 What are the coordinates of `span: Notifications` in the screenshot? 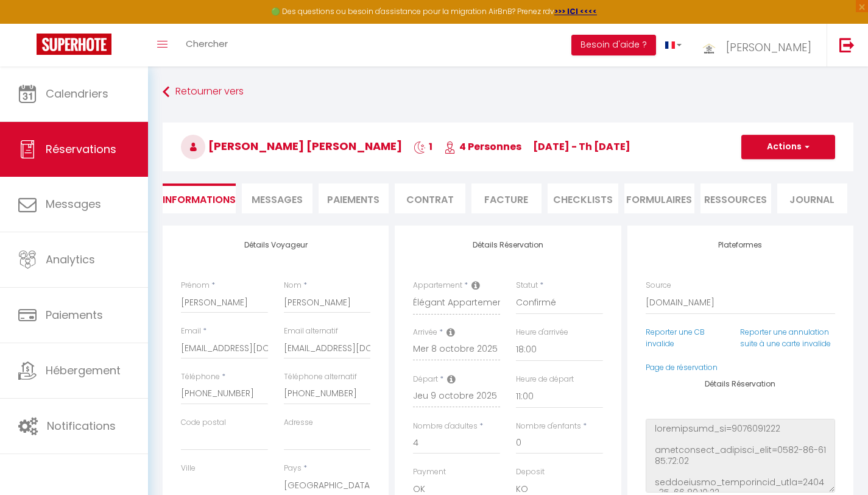 It's located at (81, 425).